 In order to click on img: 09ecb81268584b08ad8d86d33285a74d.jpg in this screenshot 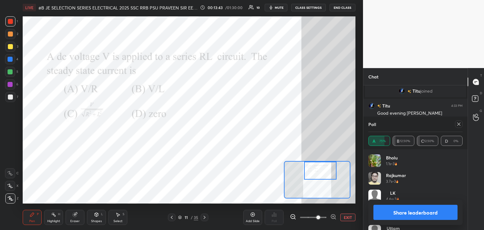, I will do `click(375, 179)`.